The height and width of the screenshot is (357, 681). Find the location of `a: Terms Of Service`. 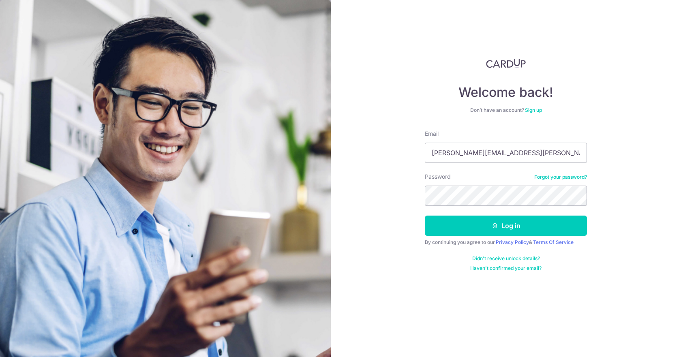

a: Terms Of Service is located at coordinates (553, 242).